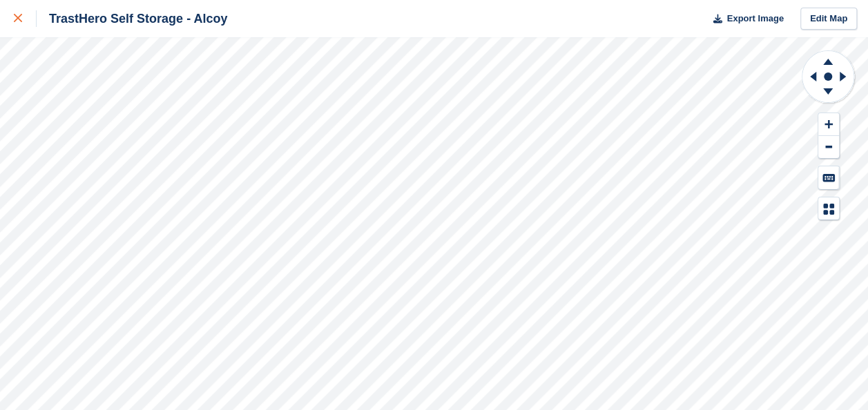 The width and height of the screenshot is (868, 410). What do you see at coordinates (829, 18) in the screenshot?
I see `a: Edit Map` at bounding box center [829, 18].